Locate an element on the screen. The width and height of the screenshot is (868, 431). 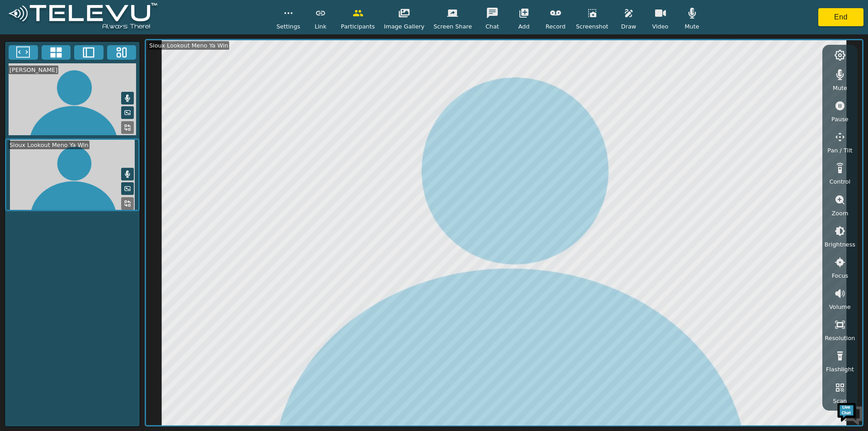
span: Zoom is located at coordinates (840, 213).